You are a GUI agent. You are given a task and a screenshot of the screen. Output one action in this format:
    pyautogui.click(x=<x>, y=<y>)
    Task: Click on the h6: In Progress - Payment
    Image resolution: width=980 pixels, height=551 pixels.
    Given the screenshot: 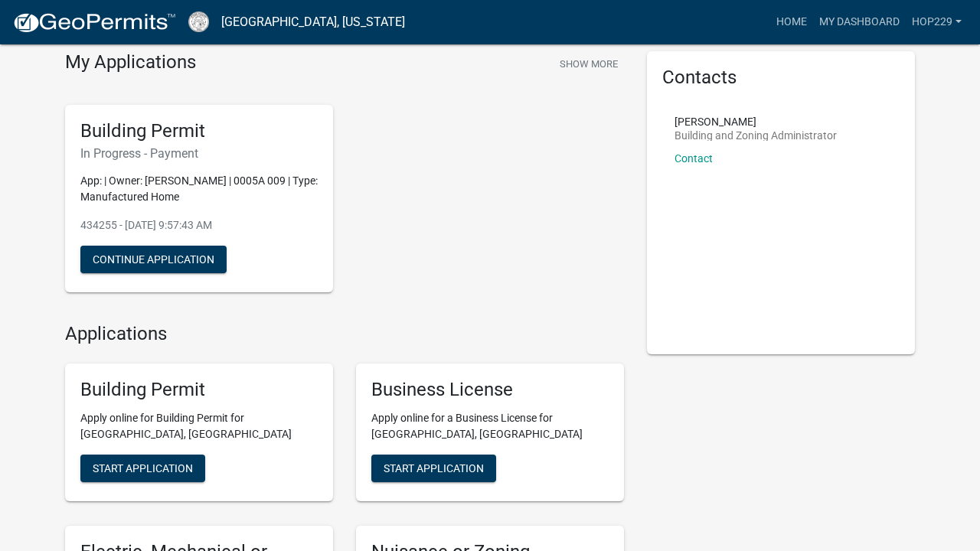 What is the action you would take?
    pyautogui.click(x=199, y=153)
    